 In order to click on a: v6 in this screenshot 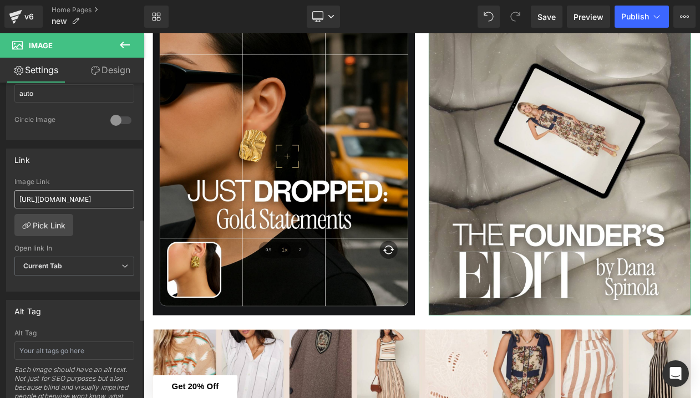, I will do `click(23, 17)`.